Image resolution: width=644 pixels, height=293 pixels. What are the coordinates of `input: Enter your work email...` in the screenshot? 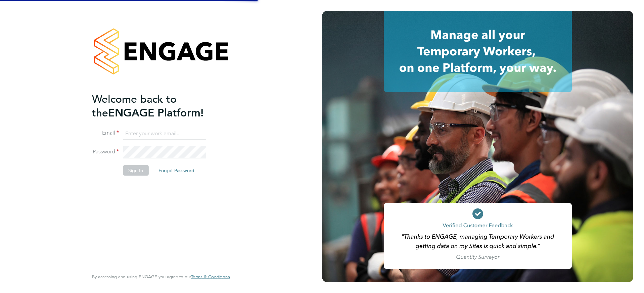 It's located at (164, 134).